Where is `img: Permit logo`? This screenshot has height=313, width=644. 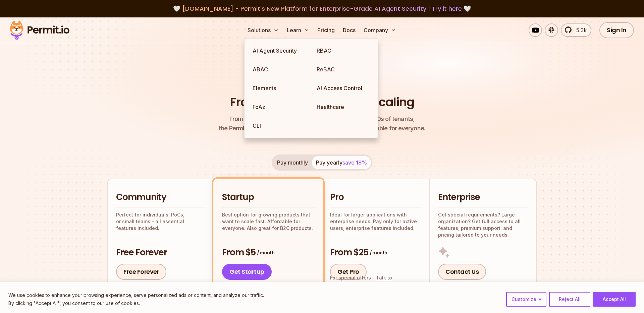
img: Permit logo is located at coordinates (39, 30).